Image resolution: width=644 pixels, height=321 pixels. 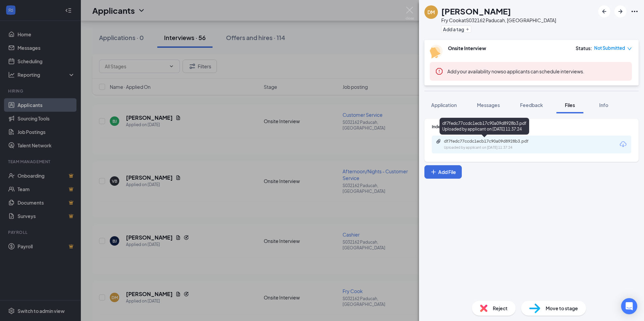 I want to click on span: down, so click(x=630, y=49).